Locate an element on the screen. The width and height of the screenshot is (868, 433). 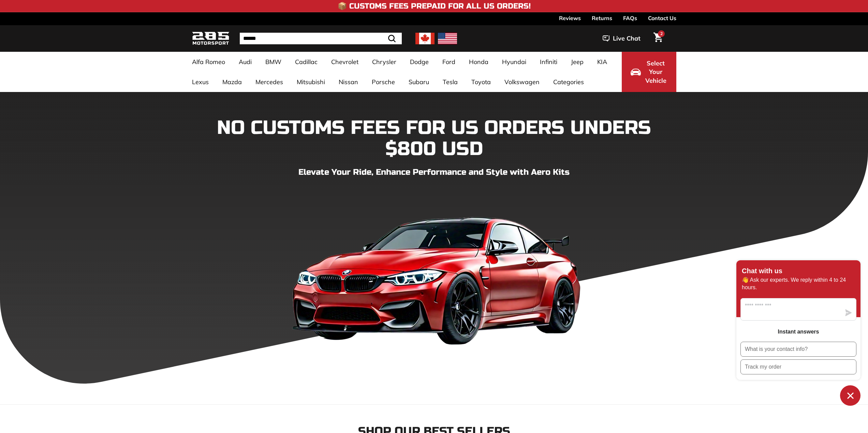
span: Live Chat is located at coordinates (626, 39).